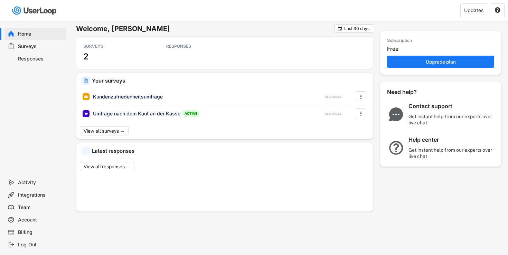 The image size is (508, 255). Describe the element at coordinates (41, 220) in the screenshot. I see `div: Account` at that location.